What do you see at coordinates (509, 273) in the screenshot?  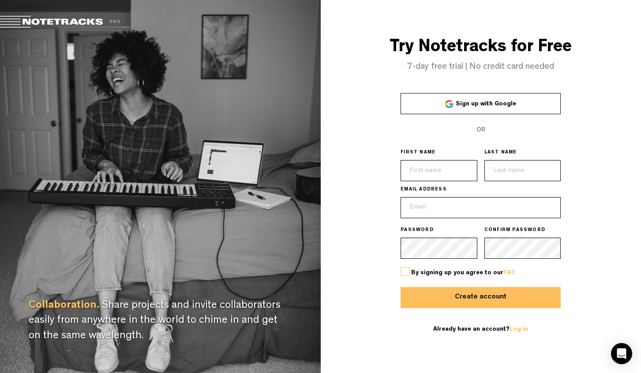 I see `a: T&C` at bounding box center [509, 273].